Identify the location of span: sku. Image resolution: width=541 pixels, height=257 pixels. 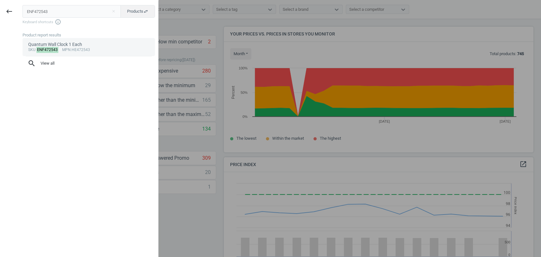
(32, 50).